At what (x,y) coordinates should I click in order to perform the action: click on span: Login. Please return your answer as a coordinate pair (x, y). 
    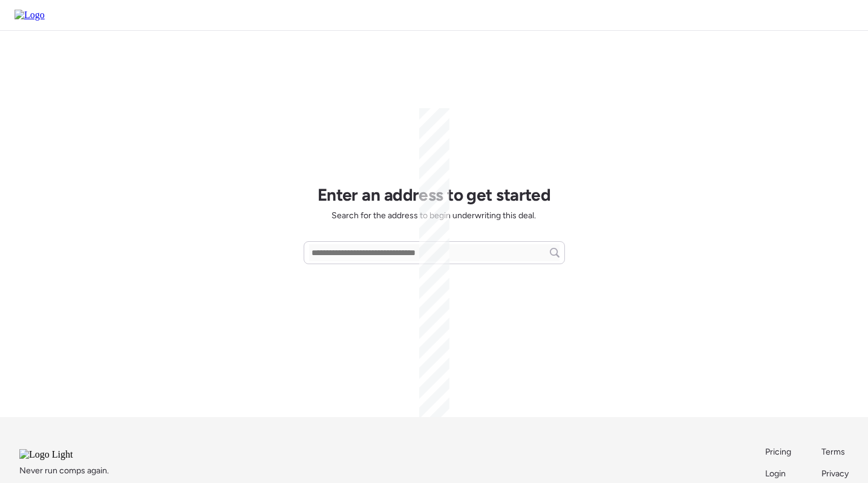
    Looking at the image, I should click on (775, 473).